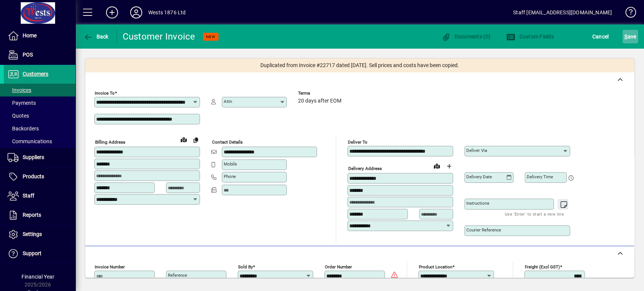  I want to click on div: Wests 1876 Ltd, so click(167, 13).